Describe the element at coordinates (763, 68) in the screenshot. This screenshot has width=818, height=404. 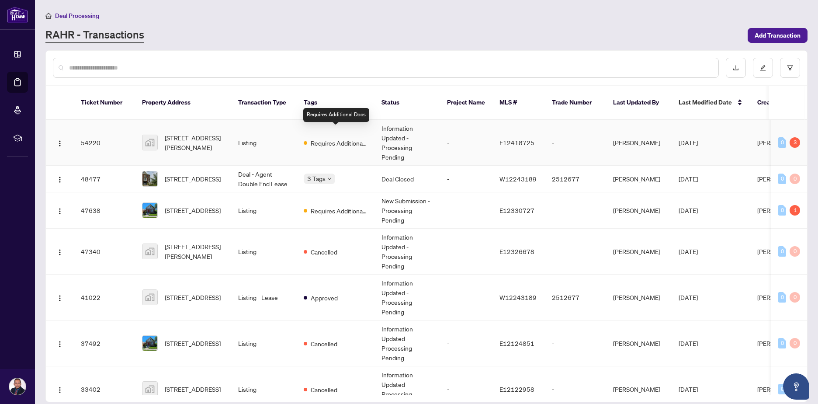
I see `button: edit` at that location.